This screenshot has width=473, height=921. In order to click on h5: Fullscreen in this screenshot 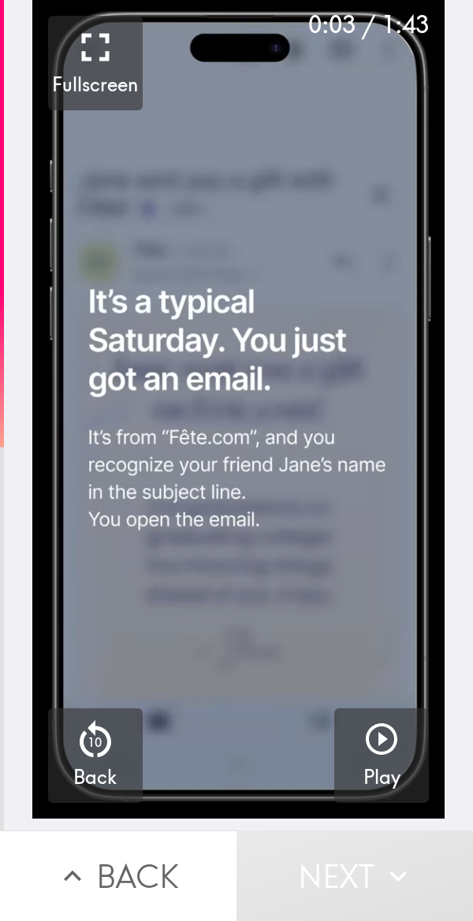, I will do `click(95, 85)`.